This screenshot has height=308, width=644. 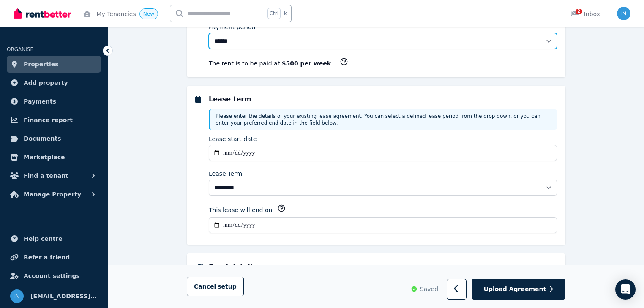 I want to click on div: Open Intercom Messenger, so click(x=625, y=290).